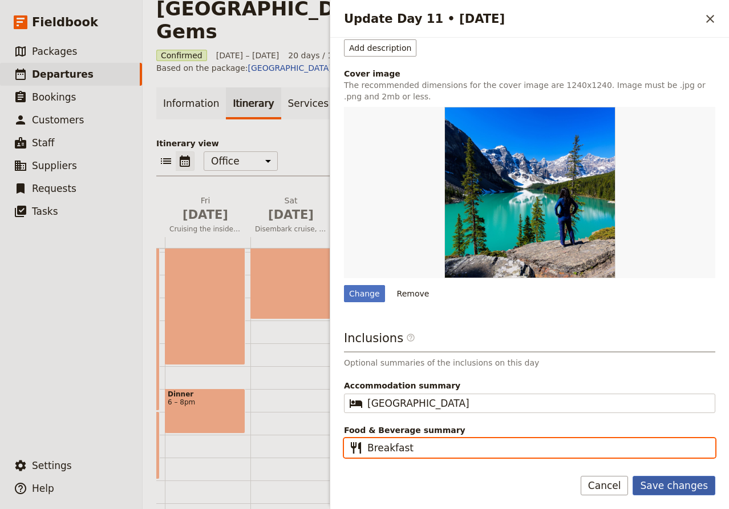 This screenshot has height=509, width=729. I want to click on button: Calendar view, so click(185, 161).